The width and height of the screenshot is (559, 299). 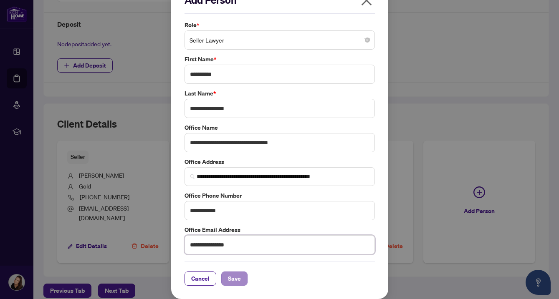 What do you see at coordinates (280, 25) in the screenshot?
I see `label: Role` at bounding box center [280, 25].